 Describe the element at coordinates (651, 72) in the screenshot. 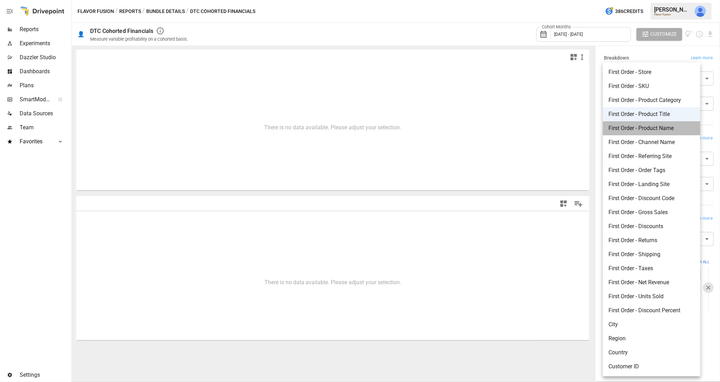

I see `li: First Order - Store` at that location.